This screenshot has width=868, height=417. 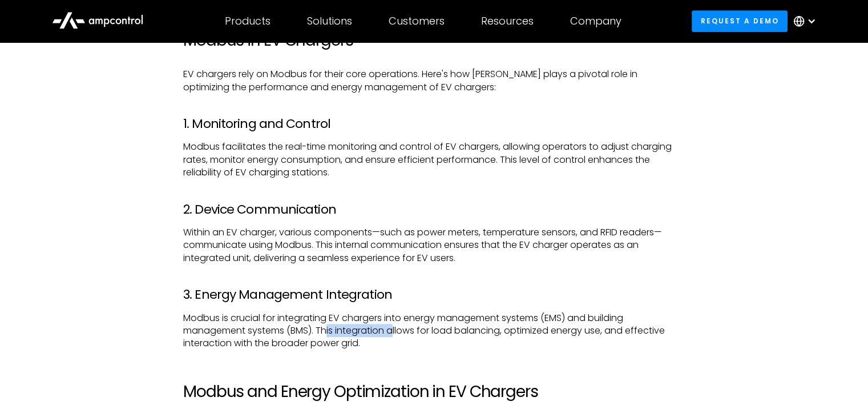 I want to click on h3: 3. Energy Management Integration, so click(x=433, y=295).